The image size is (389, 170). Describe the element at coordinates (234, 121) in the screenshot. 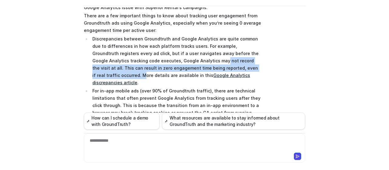

I see `button: What resources are available to stay informed about GroundTruth and the marketing industry?` at that location.